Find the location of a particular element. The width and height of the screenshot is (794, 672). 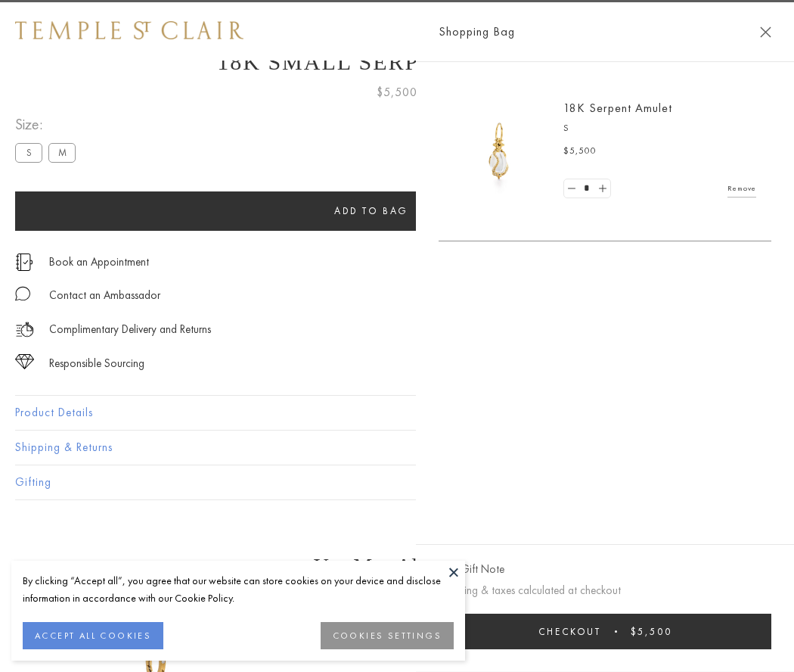

button: Product Details is located at coordinates (397, 412).